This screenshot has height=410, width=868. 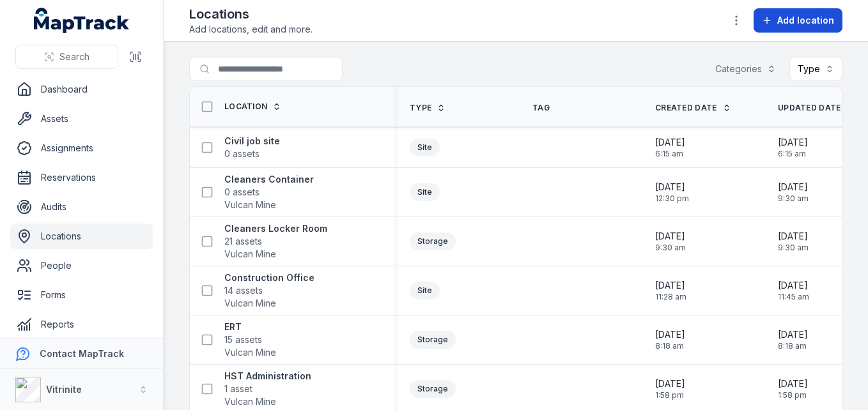 What do you see at coordinates (244, 291) in the screenshot?
I see `span: 14 assets` at bounding box center [244, 291].